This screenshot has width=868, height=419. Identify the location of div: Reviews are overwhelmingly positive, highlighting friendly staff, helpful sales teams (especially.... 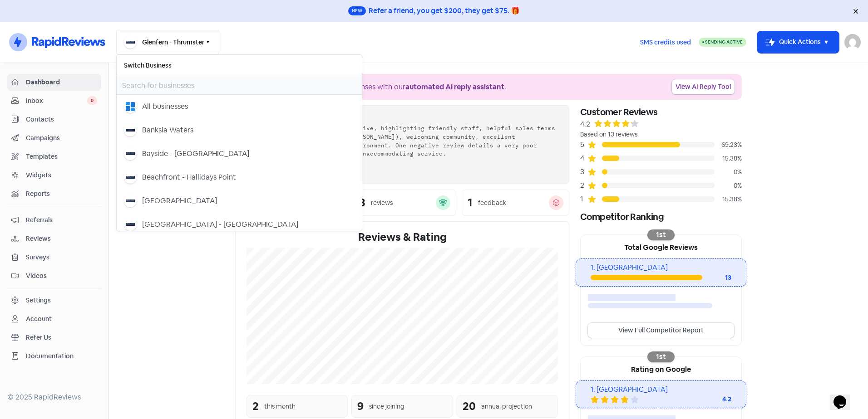
(402, 140).